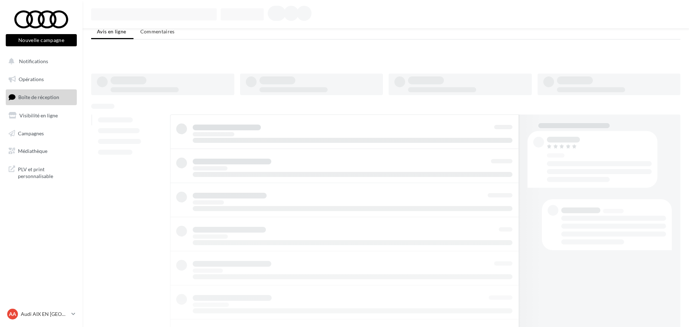  What do you see at coordinates (31, 79) in the screenshot?
I see `span: Opérations` at bounding box center [31, 79].